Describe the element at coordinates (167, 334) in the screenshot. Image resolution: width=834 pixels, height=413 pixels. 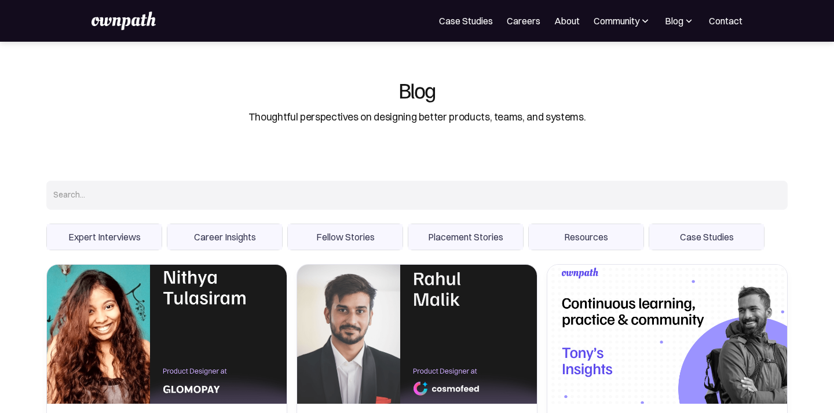
I see `img: Mentorship, hands-on learning, and new opportunities` at that location.